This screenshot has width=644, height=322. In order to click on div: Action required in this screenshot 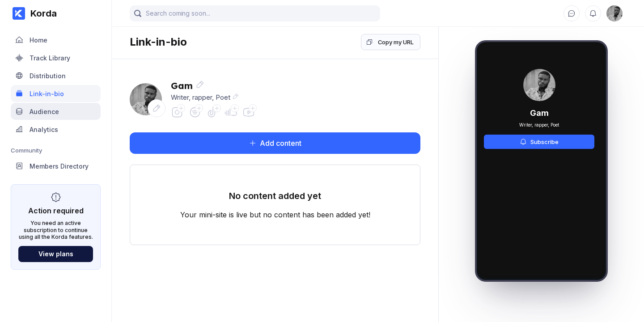, I will do `click(56, 211)`.